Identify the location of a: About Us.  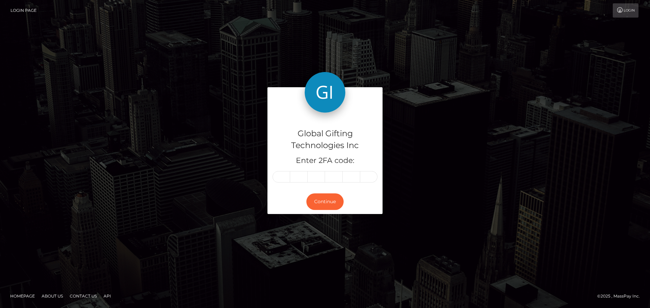
(52, 296).